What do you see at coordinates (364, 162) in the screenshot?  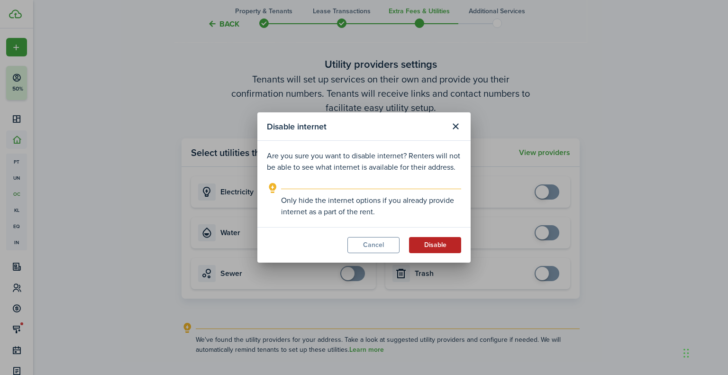 I see `p: Are you sure you want to disable internet? Renters will not be able to see what internet is avail...` at bounding box center [364, 162].